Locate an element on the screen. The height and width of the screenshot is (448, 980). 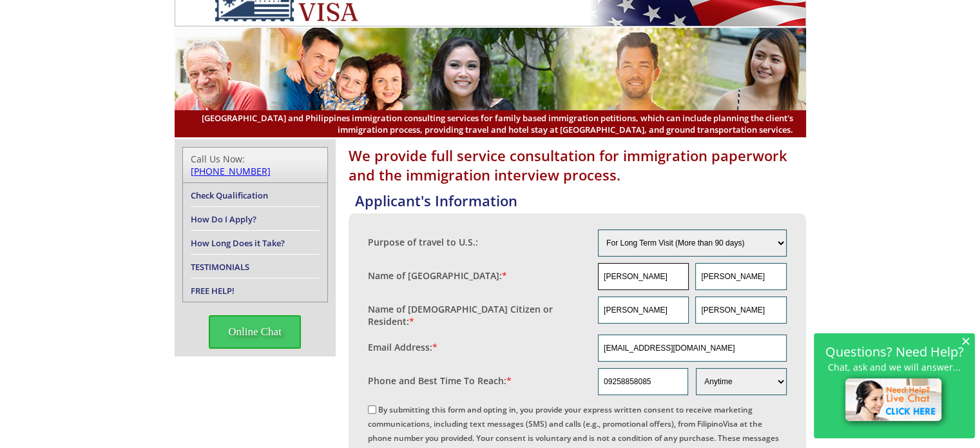
input: Phone is located at coordinates (643, 381).